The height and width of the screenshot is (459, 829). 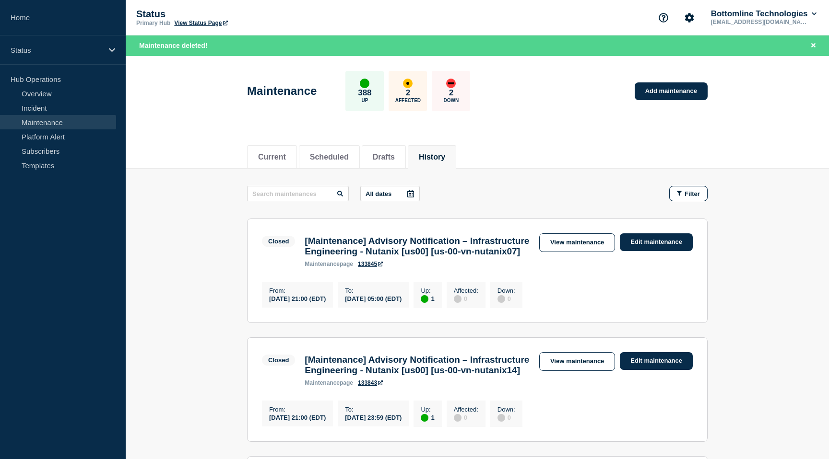 I want to click on button: All dates, so click(x=390, y=194).